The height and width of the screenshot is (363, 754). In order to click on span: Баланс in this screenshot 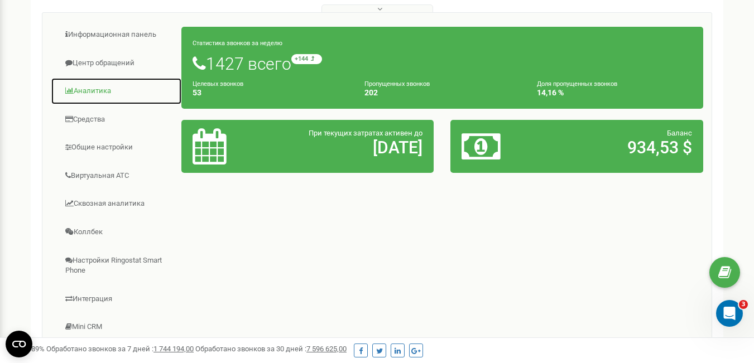, I will do `click(679, 133)`.